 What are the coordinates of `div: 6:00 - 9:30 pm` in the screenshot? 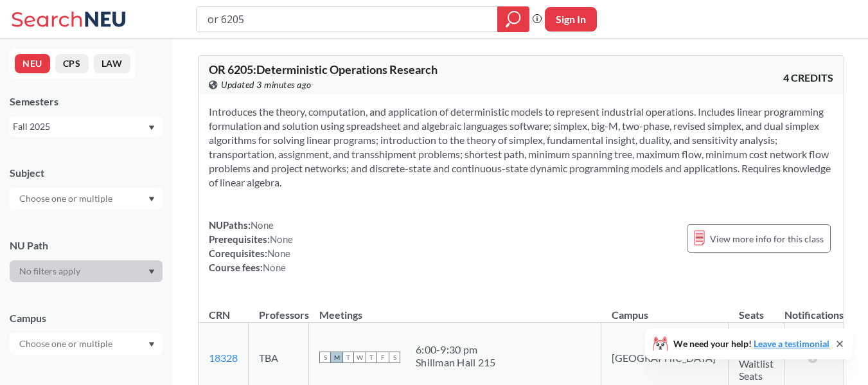 It's located at (456, 350).